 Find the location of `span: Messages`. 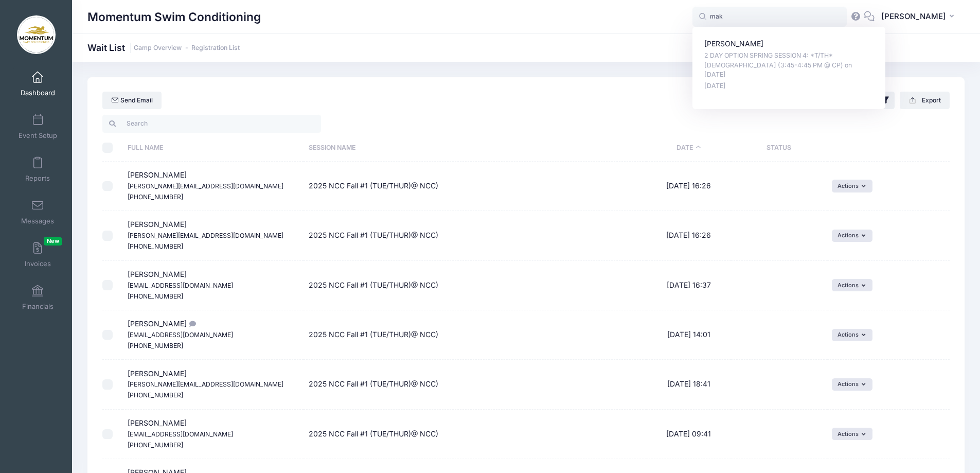

span: Messages is located at coordinates (37, 221).